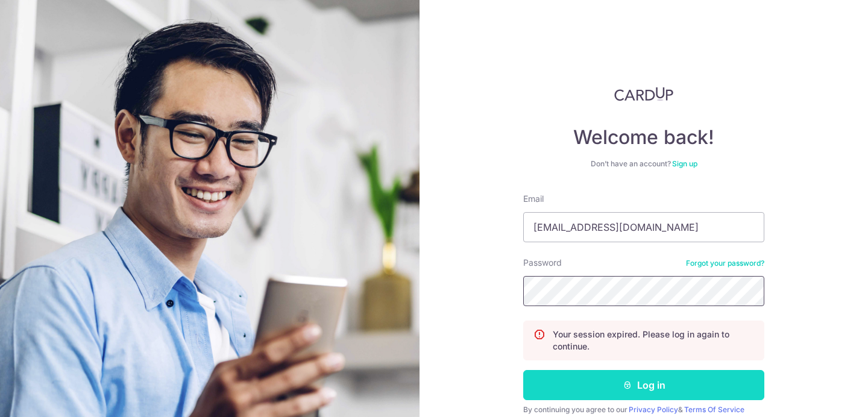  I want to click on h4: Welcome back!, so click(644, 137).